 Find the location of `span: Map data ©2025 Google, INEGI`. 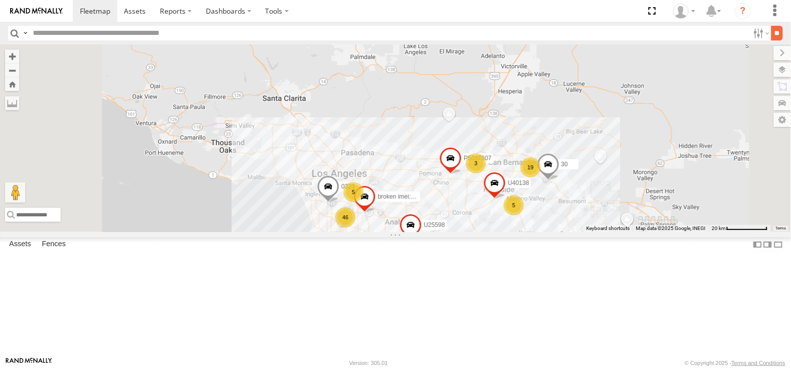

span: Map data ©2025 Google, INEGI is located at coordinates (671, 228).